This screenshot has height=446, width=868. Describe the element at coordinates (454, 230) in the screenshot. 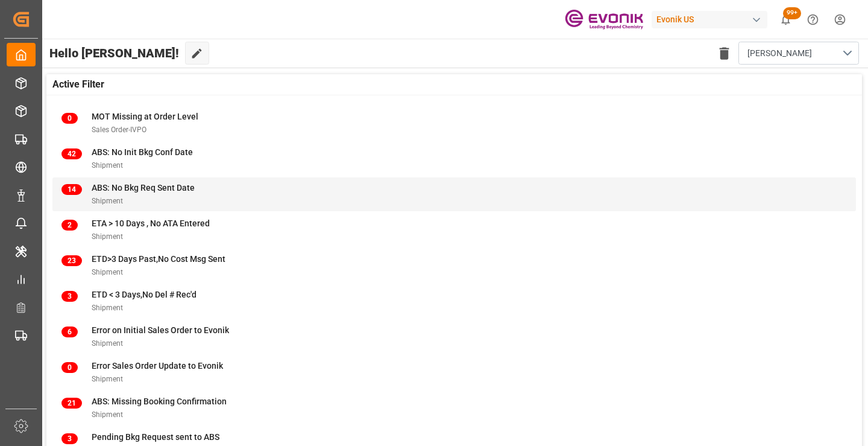

I see `a: 2ETA > 10 Days , No ATA EnteredShipment` at that location.